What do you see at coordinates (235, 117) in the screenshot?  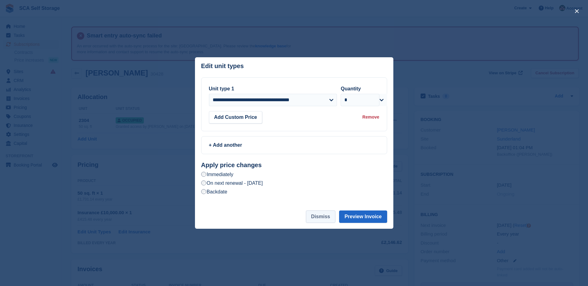 I see `button: Add Custom Price` at bounding box center [235, 117].